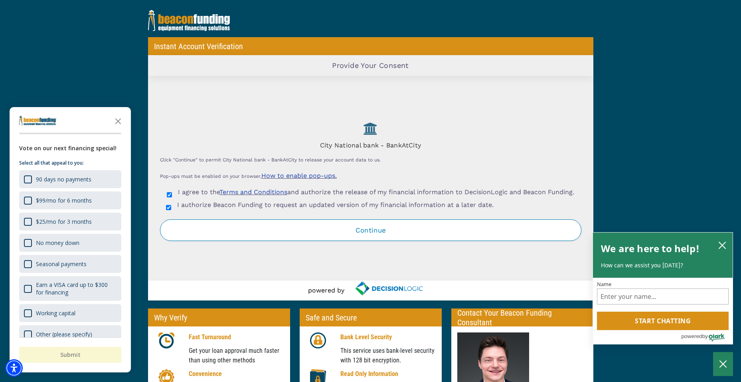 Image resolution: width=741 pixels, height=382 pixels. Describe the element at coordinates (723, 364) in the screenshot. I see `button: Close Chatbox` at that location.